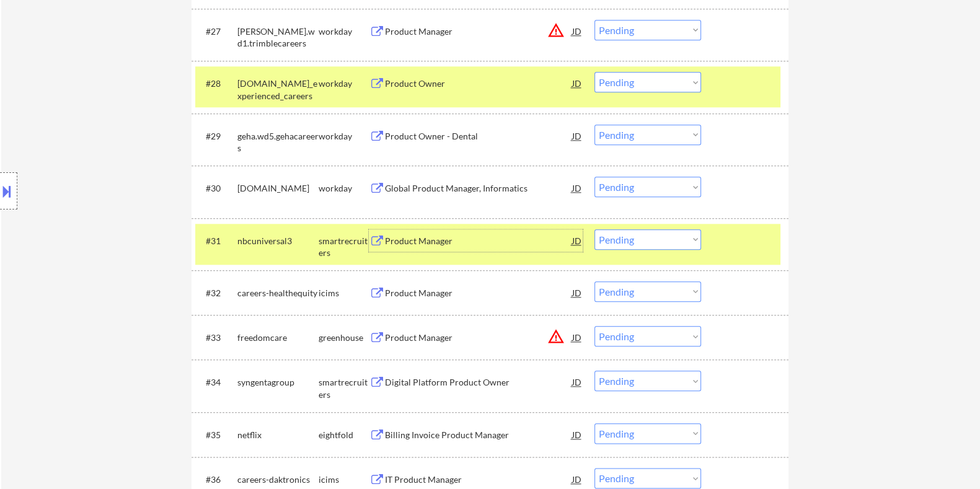  What do you see at coordinates (277, 241) in the screenshot?
I see `div: nbcuniversal3` at bounding box center [277, 241].